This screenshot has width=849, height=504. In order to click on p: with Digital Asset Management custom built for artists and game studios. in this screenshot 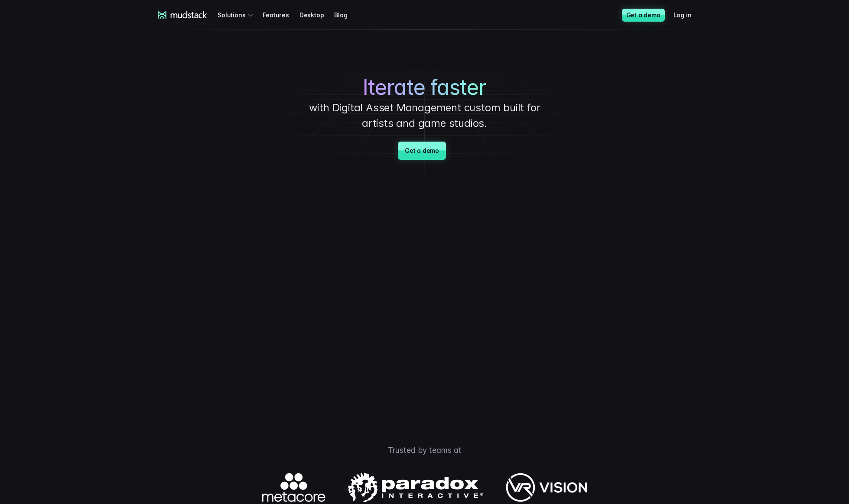, I will do `click(424, 115)`.